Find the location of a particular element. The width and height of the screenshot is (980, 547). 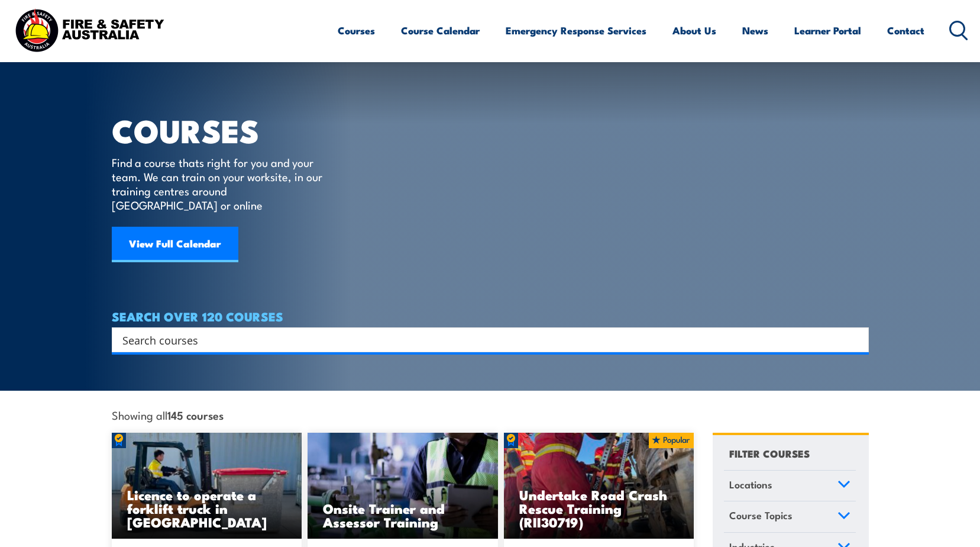

h4: SEARCH OVER 120 COURSES is located at coordinates (491, 316).